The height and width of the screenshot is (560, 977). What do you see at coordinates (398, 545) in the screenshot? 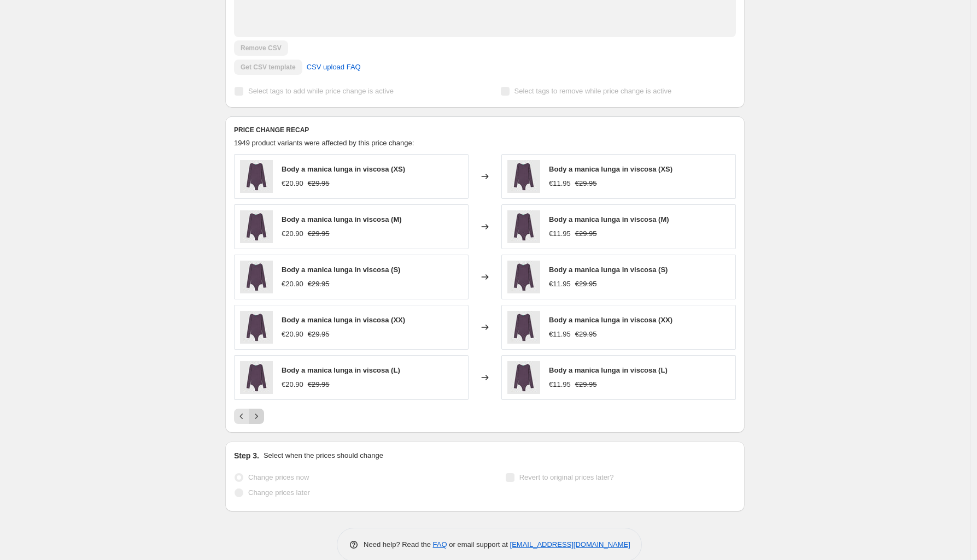
I see `span: Need help? Read the` at bounding box center [398, 545].